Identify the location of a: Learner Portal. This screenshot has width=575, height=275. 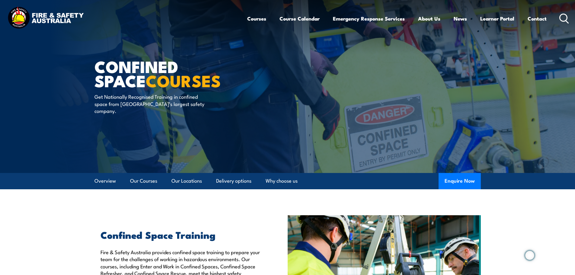
(498, 18).